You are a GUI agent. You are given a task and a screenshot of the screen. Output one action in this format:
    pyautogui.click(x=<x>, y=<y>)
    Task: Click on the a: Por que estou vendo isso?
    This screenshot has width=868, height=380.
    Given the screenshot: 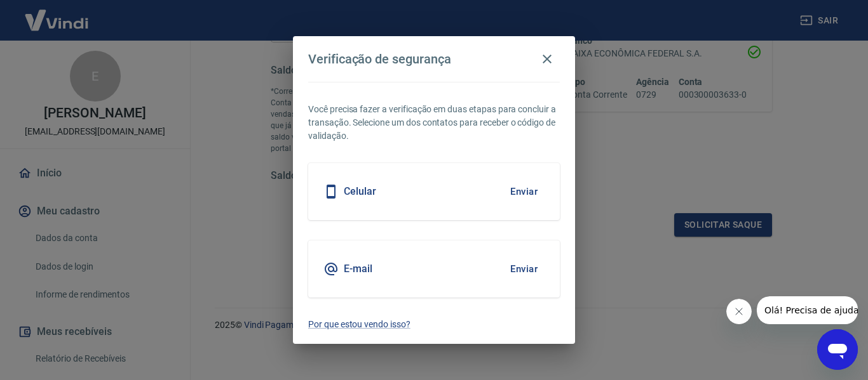 What is the action you would take?
    pyautogui.click(x=434, y=324)
    